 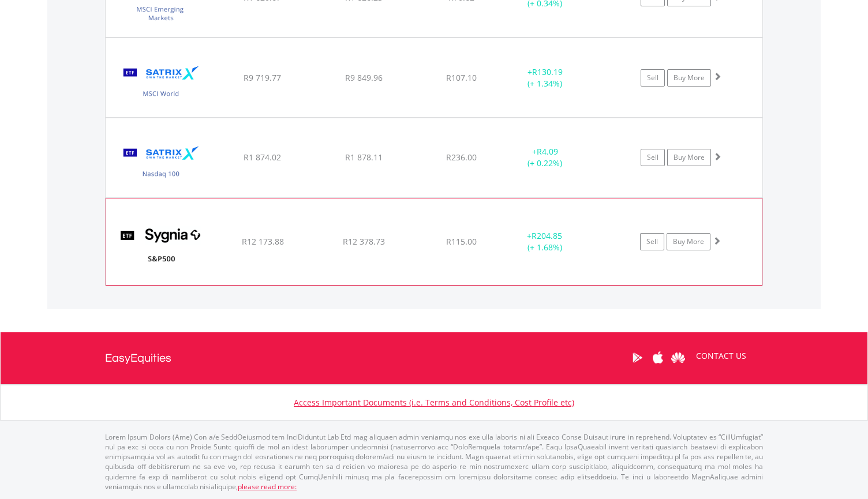 What do you see at coordinates (138, 359) in the screenshot?
I see `div: EasyEquities` at bounding box center [138, 359].